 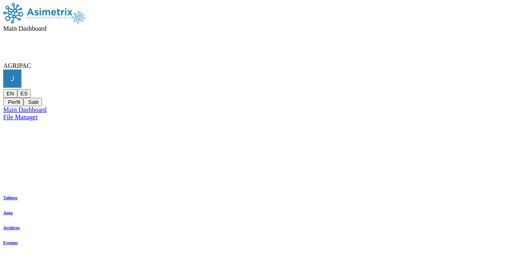 I want to click on a: Main Dashboard, so click(x=255, y=110).